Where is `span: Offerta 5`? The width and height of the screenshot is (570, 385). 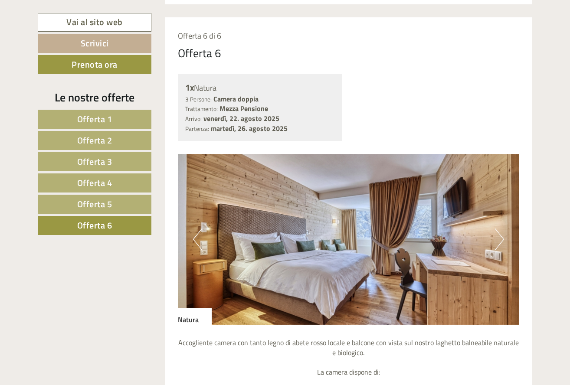 span: Offerta 5 is located at coordinates (95, 204).